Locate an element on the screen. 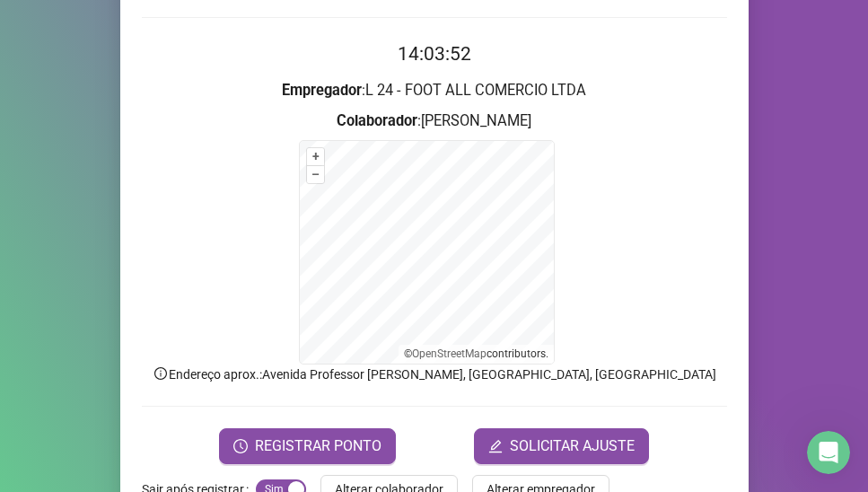 The image size is (868, 492). strong: Empregador is located at coordinates (321, 90).